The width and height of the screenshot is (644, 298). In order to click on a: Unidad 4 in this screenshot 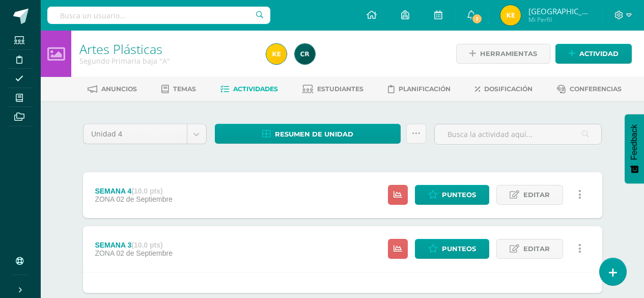, I will do `click(144, 134)`.